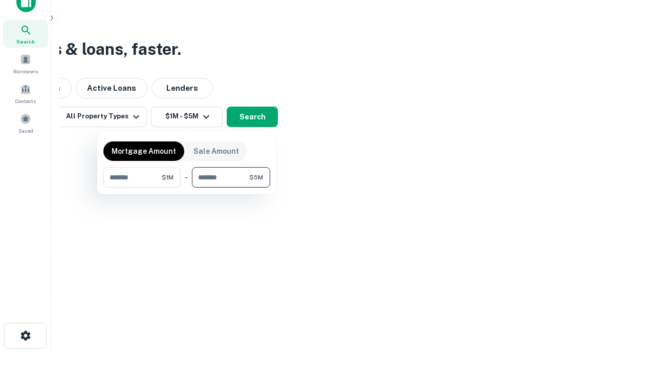  What do you see at coordinates (216, 151) in the screenshot?
I see `p: Sale Amount` at bounding box center [216, 151].